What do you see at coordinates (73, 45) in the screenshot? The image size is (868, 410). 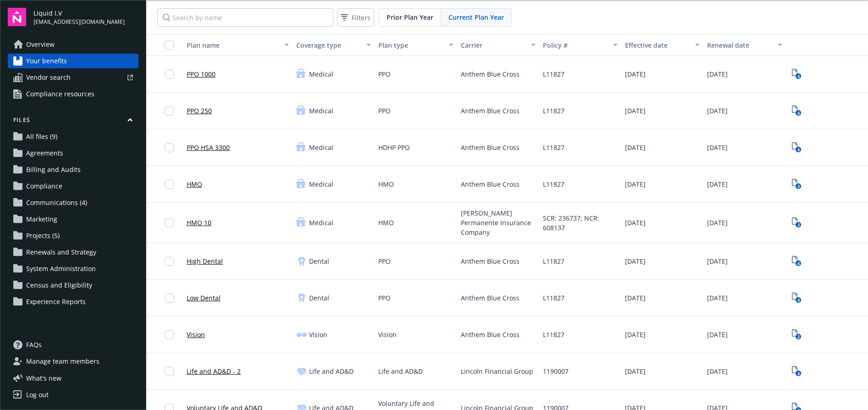 I see `a: Overview` at bounding box center [73, 45].